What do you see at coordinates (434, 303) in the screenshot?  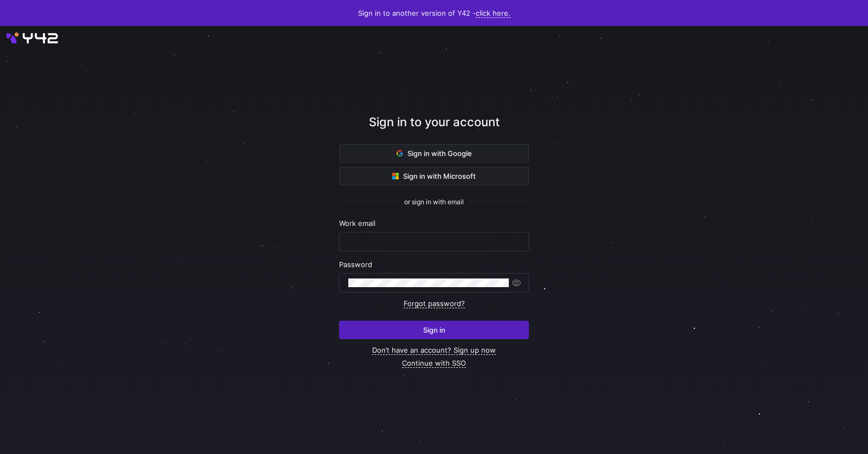 I see `a: Forgot password?` at bounding box center [434, 303].